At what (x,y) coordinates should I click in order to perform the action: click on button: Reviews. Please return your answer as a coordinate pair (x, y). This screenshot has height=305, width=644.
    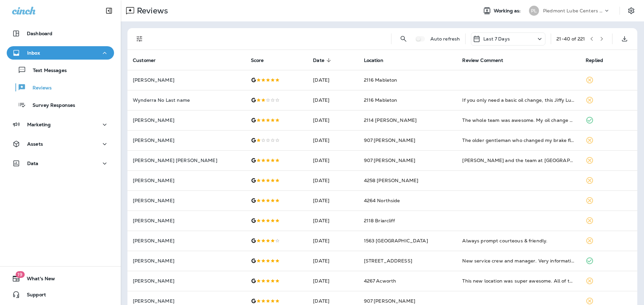
    Looking at the image, I should click on (60, 87).